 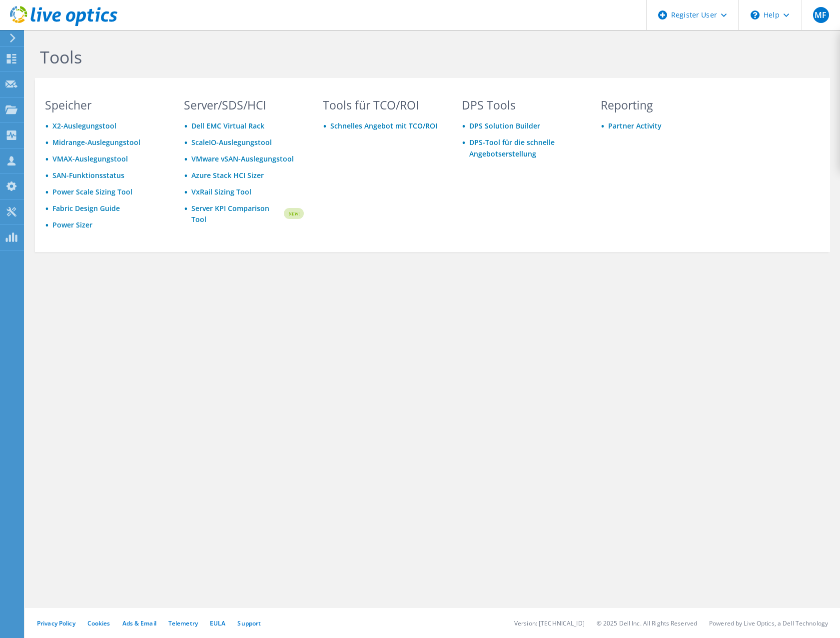 I want to click on a: Support, so click(x=249, y=623).